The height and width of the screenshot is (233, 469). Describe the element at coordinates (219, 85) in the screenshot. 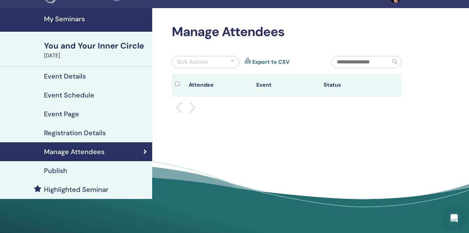

I see `th: Attendee` at that location.